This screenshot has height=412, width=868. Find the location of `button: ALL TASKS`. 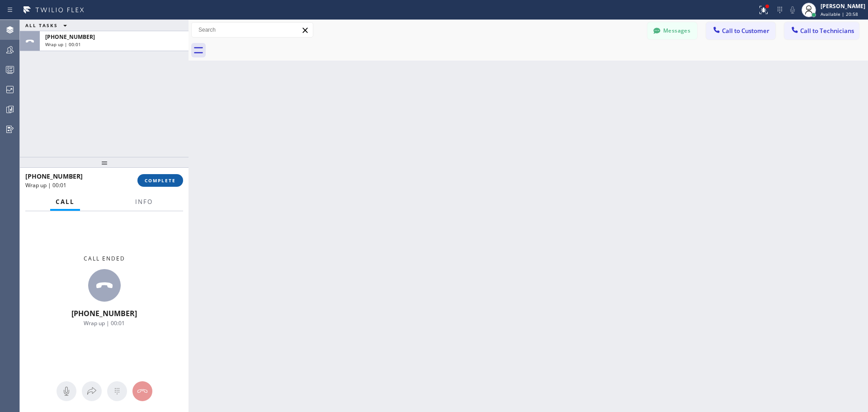

button: ALL TASKS is located at coordinates (48, 26).